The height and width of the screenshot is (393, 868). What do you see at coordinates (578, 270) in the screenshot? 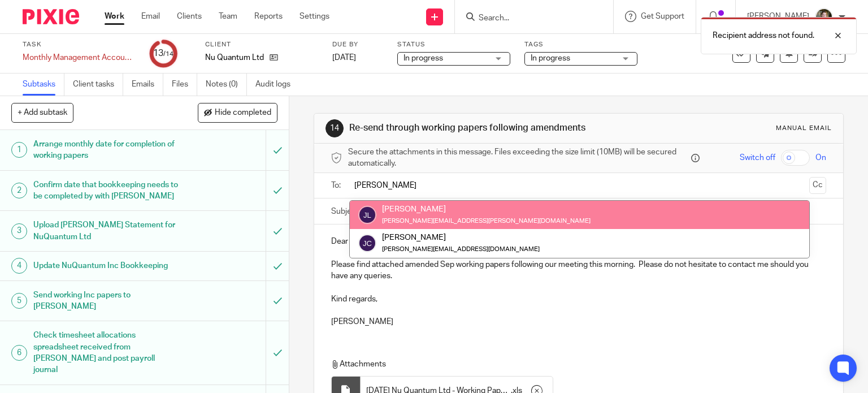
I see `p: Please find attached amended Sep working papers following our meeting this morning. Please do not...` at bounding box center [578, 270].